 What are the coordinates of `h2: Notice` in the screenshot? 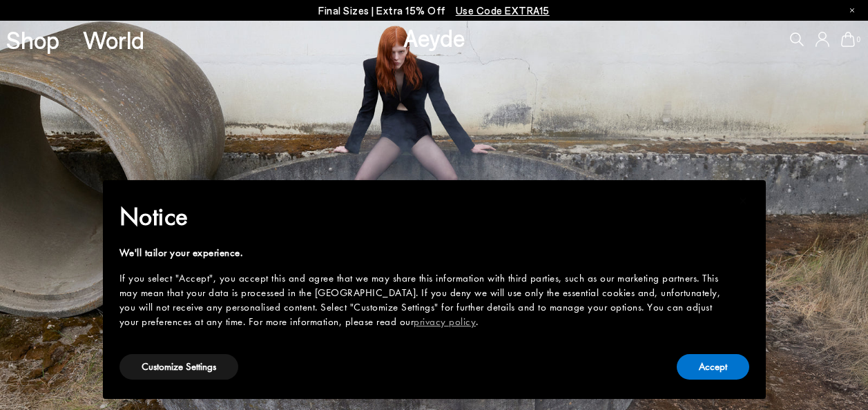 It's located at (424, 217).